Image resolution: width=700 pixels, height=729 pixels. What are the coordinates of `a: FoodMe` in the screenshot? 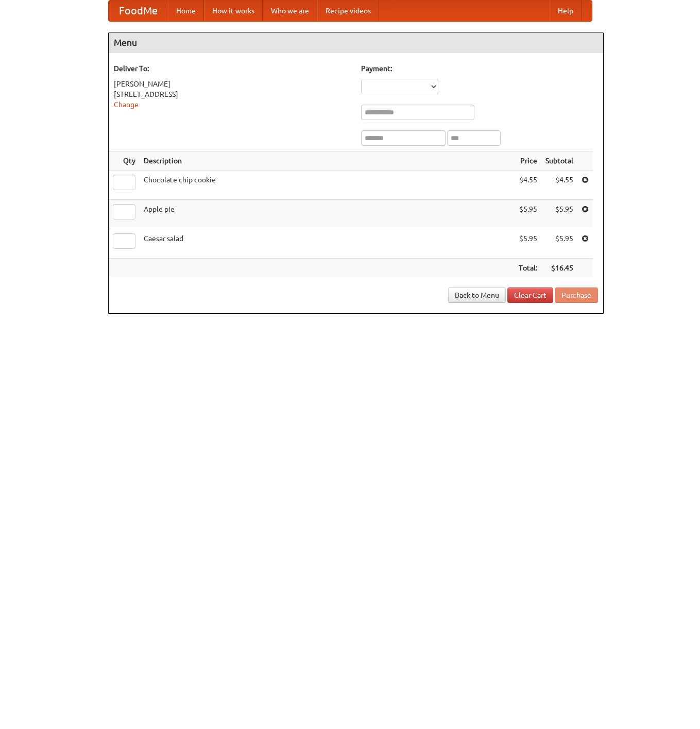 It's located at (138, 11).